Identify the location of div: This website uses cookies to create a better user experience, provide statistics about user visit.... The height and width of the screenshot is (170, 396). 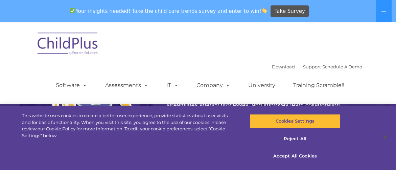
(130, 125).